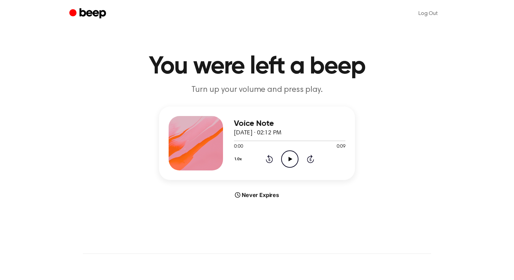 The width and height of the screenshot is (514, 280). What do you see at coordinates (88, 14) in the screenshot?
I see `a: Beep` at bounding box center [88, 14].